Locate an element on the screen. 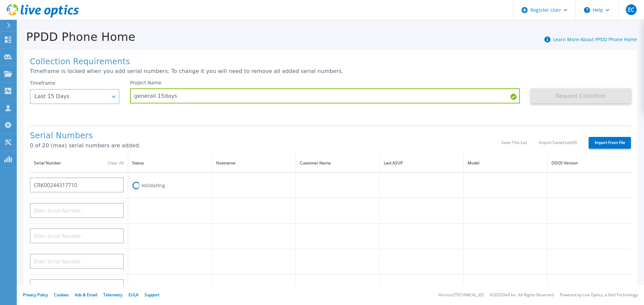  a: Cookies is located at coordinates (62, 295).